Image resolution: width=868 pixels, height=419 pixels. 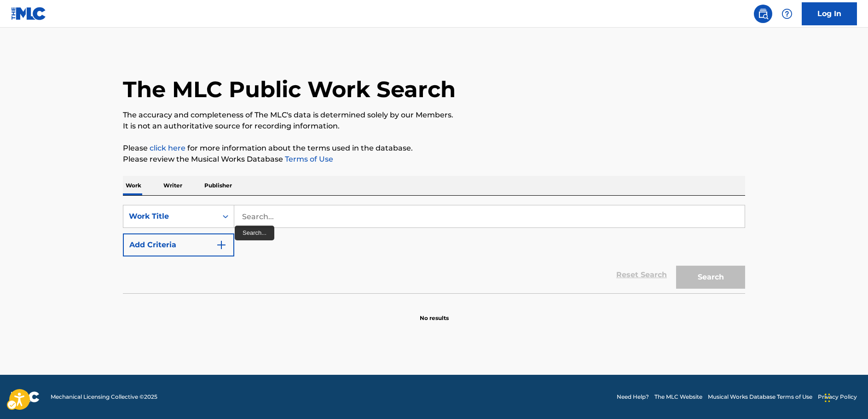 What do you see at coordinates (434, 159) in the screenshot?
I see `p: Please review the Musical Works Database` at bounding box center [434, 159].